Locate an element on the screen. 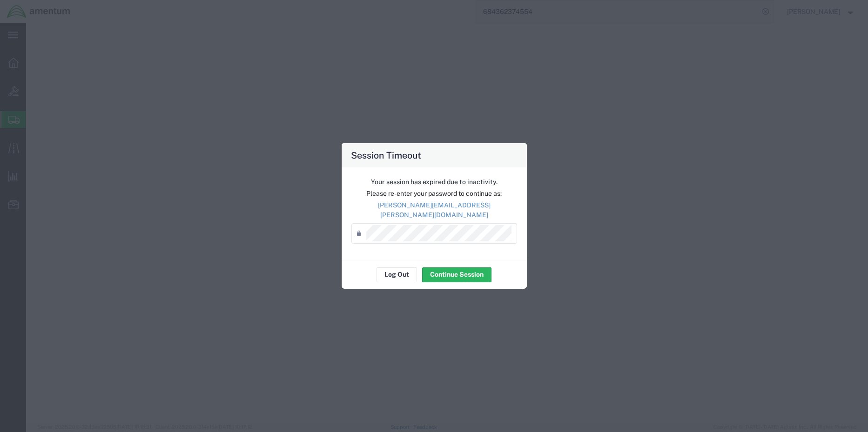  button: Continue Session is located at coordinates (457, 275).